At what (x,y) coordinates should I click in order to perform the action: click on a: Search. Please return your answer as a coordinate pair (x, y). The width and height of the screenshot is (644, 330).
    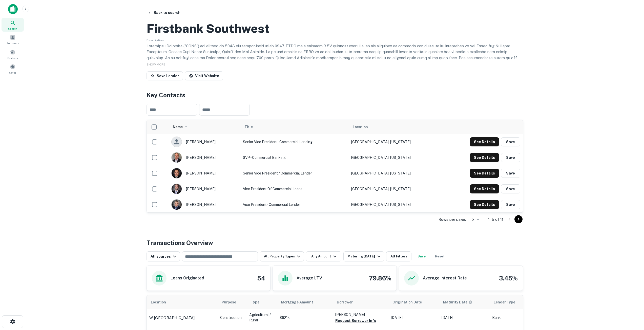
    Looking at the image, I should click on (13, 25).